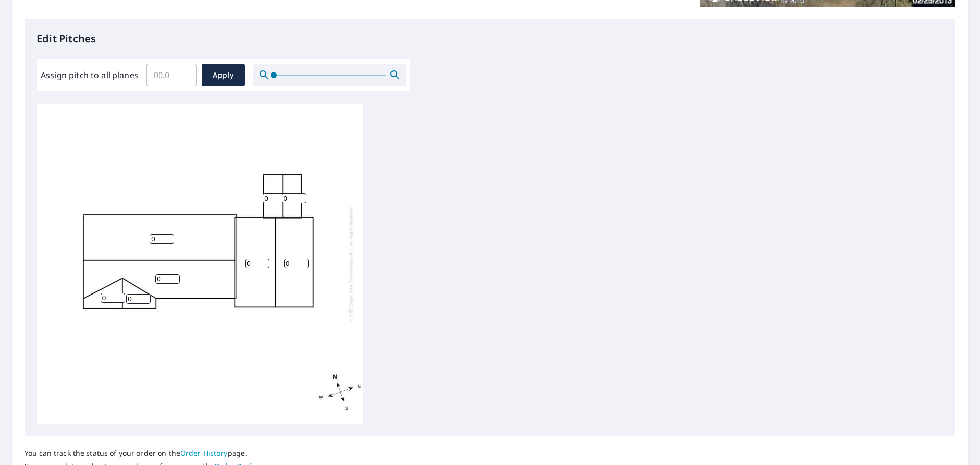 Image resolution: width=980 pixels, height=465 pixels. Describe the element at coordinates (223, 75) in the screenshot. I see `button: Apply` at that location.